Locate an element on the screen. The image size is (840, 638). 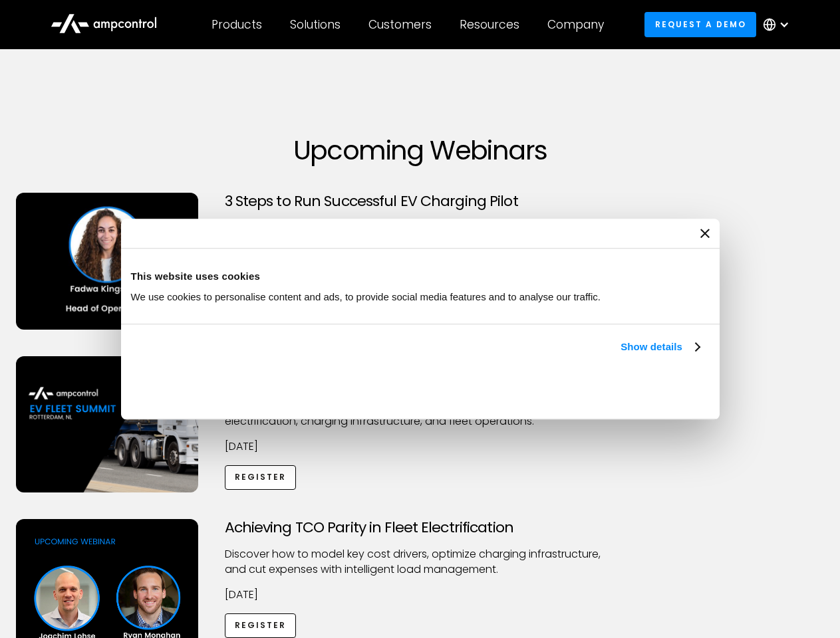
div: Customers is located at coordinates (400, 25).